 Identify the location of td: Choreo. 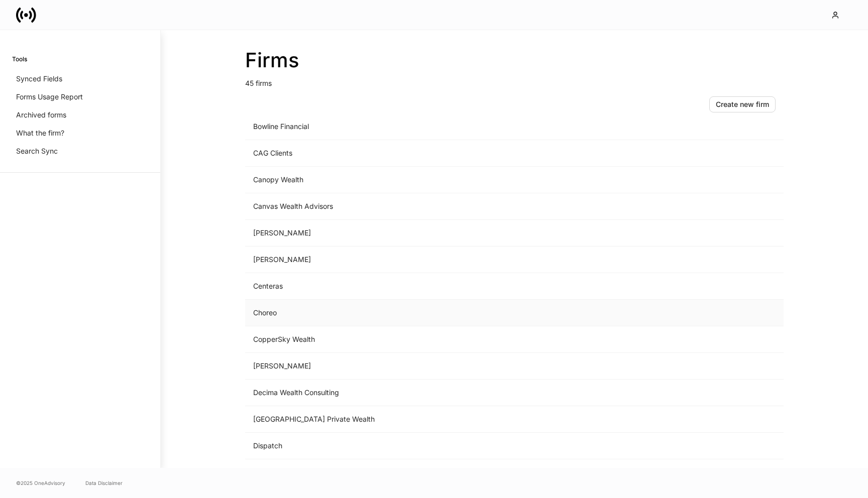
(431, 313).